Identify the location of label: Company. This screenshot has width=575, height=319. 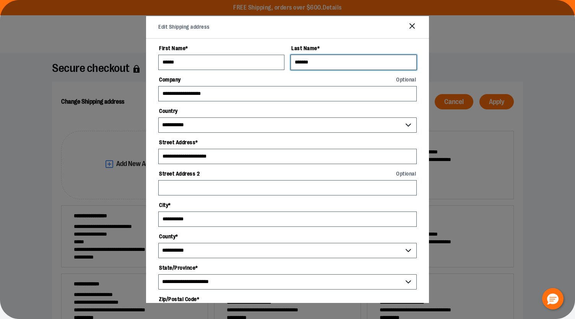
(287, 79).